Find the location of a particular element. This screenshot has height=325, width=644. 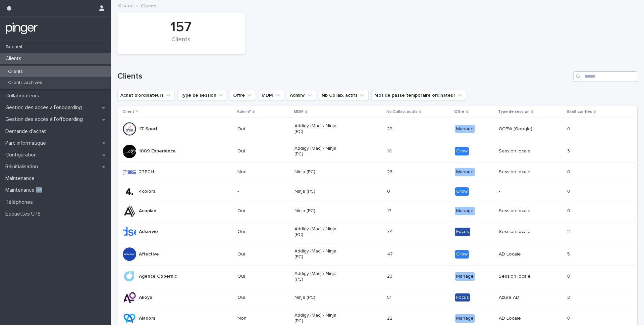

tr: AkoyaOuiNinja (PC)5151 FocusAzure AD22 is located at coordinates (378, 297).